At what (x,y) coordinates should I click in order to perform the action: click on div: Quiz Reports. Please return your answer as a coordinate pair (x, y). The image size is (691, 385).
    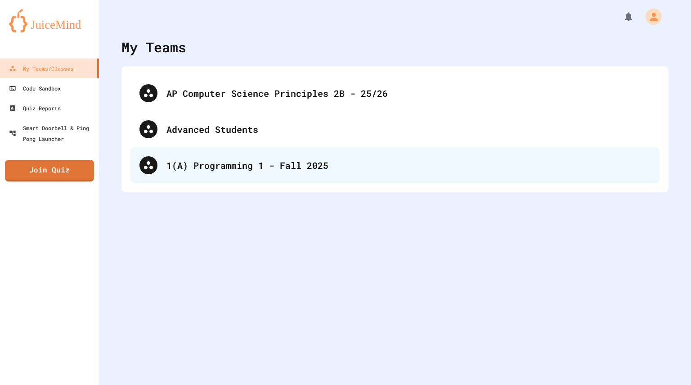
    Looking at the image, I should click on (35, 108).